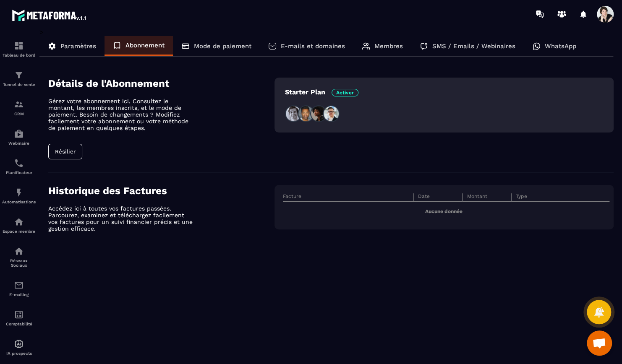 The width and height of the screenshot is (622, 364). What do you see at coordinates (561, 198) in the screenshot?
I see `th: Type` at bounding box center [561, 198].